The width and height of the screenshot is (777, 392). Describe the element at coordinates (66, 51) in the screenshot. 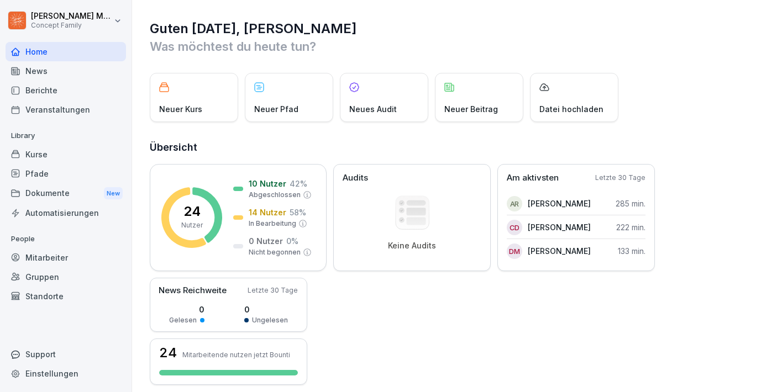

I see `div: Home` at that location.